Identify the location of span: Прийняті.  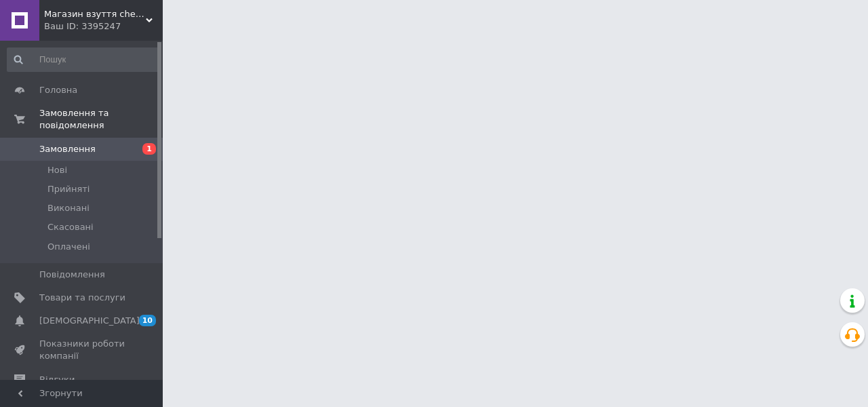
(69, 189).